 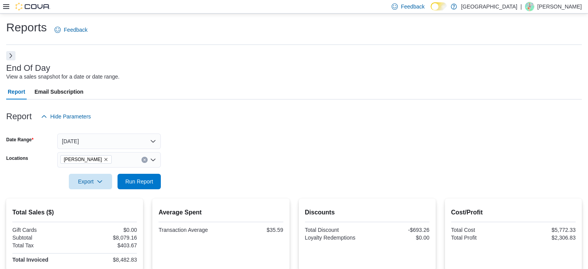 What do you see at coordinates (545, 230) in the screenshot?
I see `div: $5,772.33` at bounding box center [545, 230].